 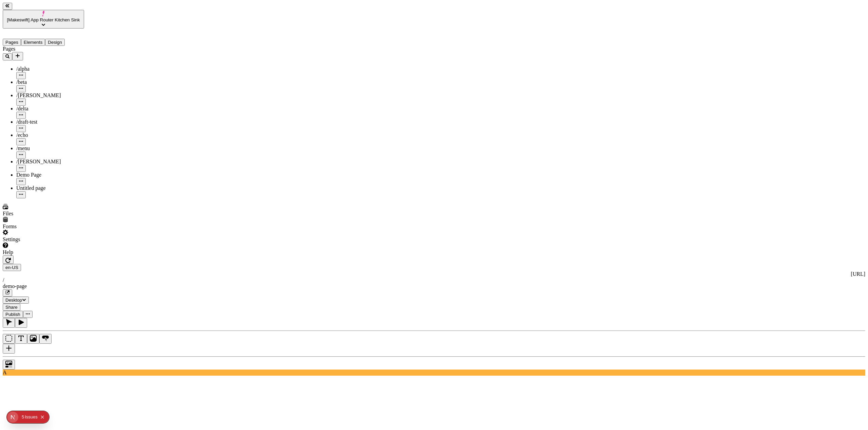 What do you see at coordinates (44, 240) in the screenshot?
I see `div: Settings` at bounding box center [44, 240].